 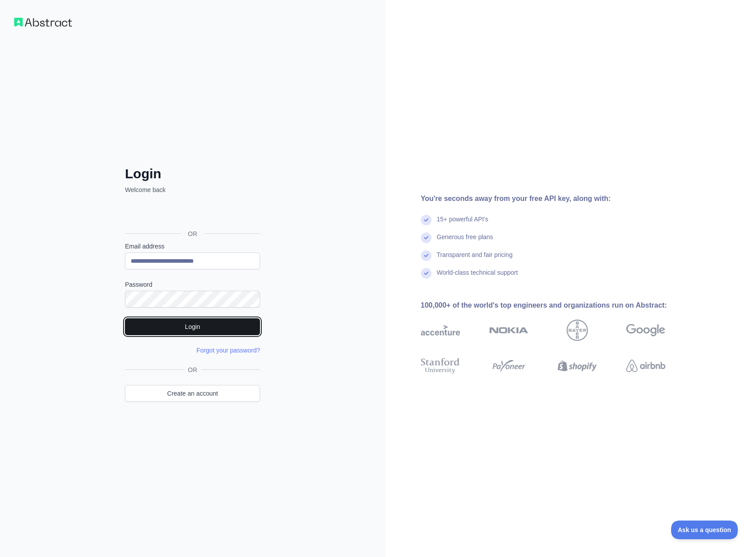 What do you see at coordinates (441, 331) in the screenshot?
I see `img: accenture` at bounding box center [441, 331].